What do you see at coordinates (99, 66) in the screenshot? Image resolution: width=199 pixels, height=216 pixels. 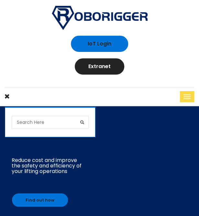 I see `a: Extranet` at bounding box center [99, 66].